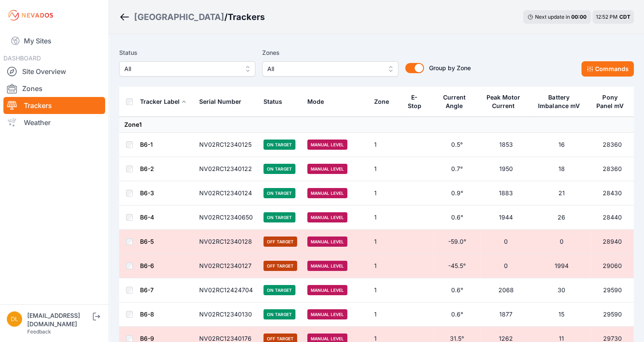  I want to click on button: Status, so click(276, 102).